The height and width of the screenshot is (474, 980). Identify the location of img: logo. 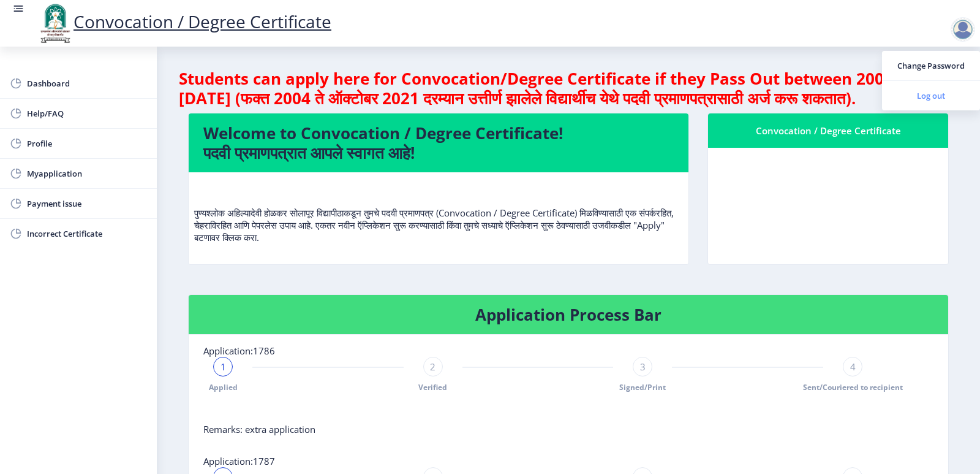
(55, 23).